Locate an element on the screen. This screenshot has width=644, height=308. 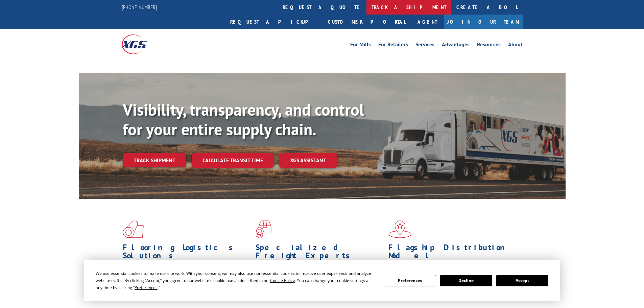
h1: Specialized Freight Experts is located at coordinates (320, 253).